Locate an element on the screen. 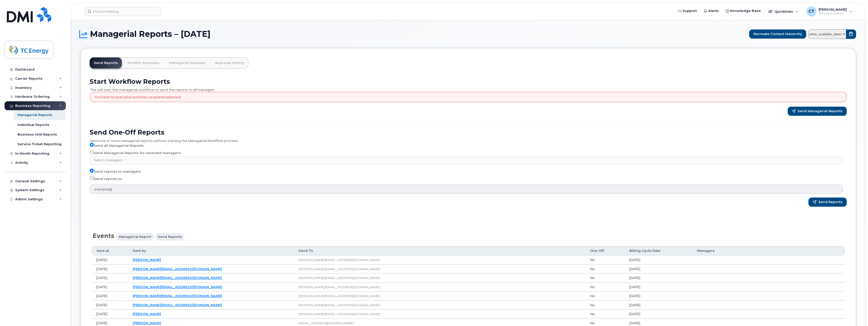 The width and height of the screenshot is (868, 326). a: Send Reports is located at coordinates (105, 63).